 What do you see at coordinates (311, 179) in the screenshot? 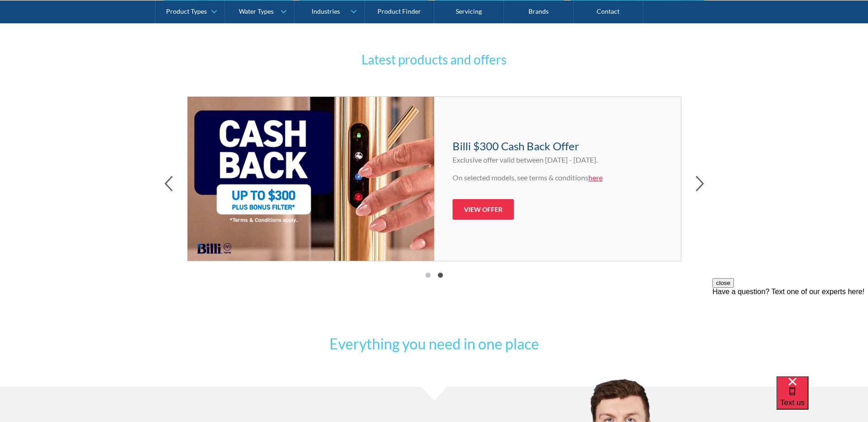
I see `img: Billi Cash Back Offer $300` at bounding box center [311, 179].